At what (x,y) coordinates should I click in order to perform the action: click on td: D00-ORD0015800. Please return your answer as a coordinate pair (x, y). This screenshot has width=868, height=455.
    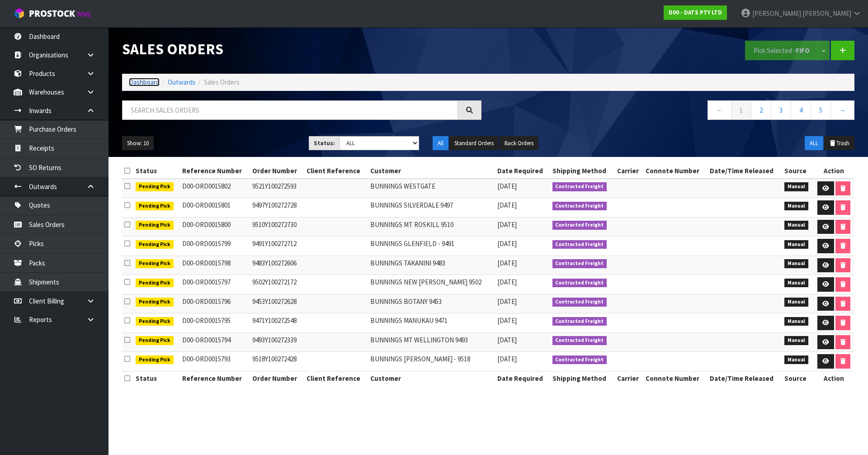
    Looking at the image, I should click on (215, 227).